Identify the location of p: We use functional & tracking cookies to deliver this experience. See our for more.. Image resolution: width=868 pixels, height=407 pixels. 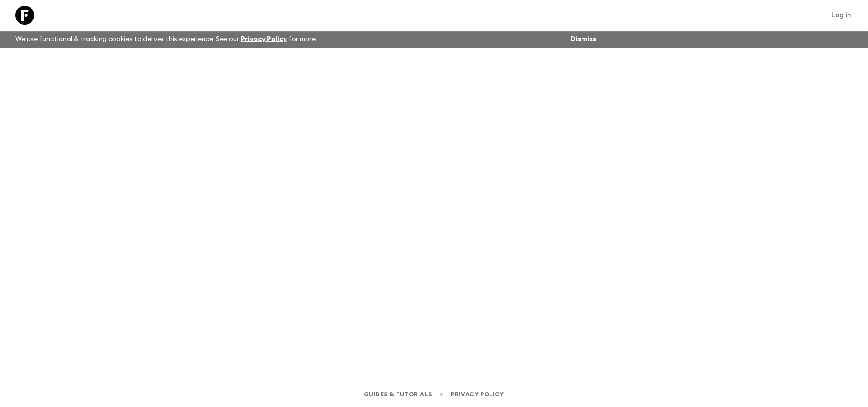
(166, 39).